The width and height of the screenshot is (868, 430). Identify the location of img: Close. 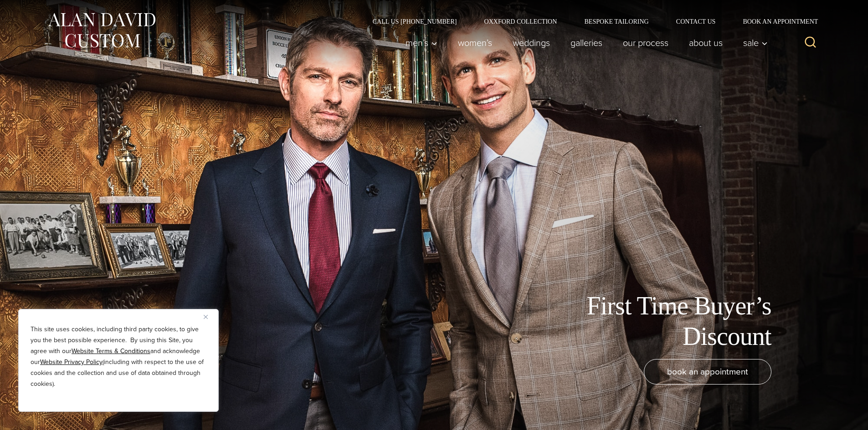
(206, 317).